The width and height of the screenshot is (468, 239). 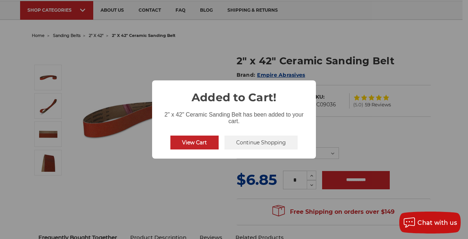 What do you see at coordinates (261, 143) in the screenshot?
I see `button: Continue Shopping` at bounding box center [261, 143].